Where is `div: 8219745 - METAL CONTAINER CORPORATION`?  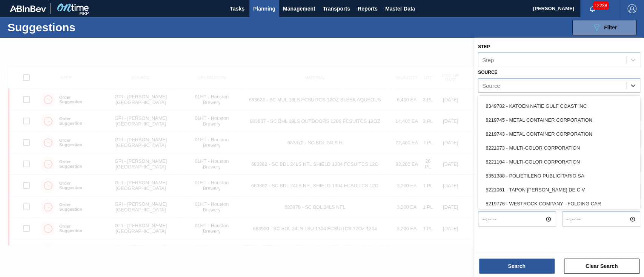
div: 8219745 - METAL CONTAINER CORPORATION is located at coordinates (559, 120).